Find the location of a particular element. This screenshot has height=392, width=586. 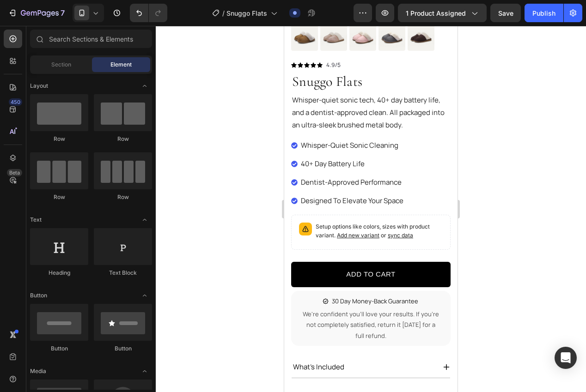

span: 1 product assigned is located at coordinates (436, 13).